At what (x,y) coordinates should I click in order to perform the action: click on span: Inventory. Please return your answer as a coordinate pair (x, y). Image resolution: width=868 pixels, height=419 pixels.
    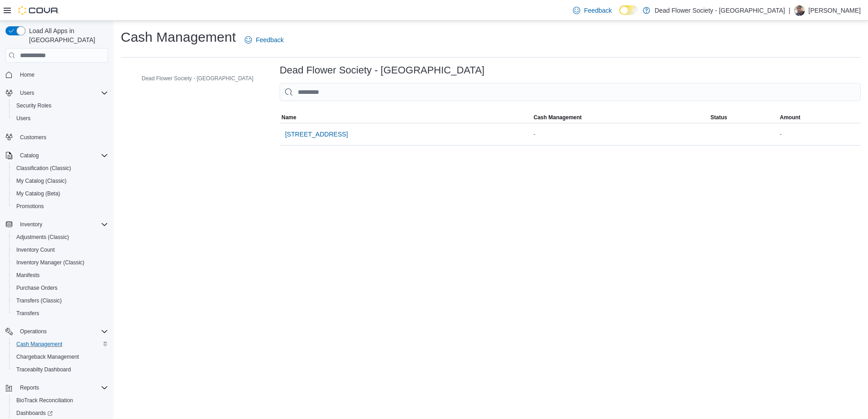
    Looking at the image, I should click on (62, 225).